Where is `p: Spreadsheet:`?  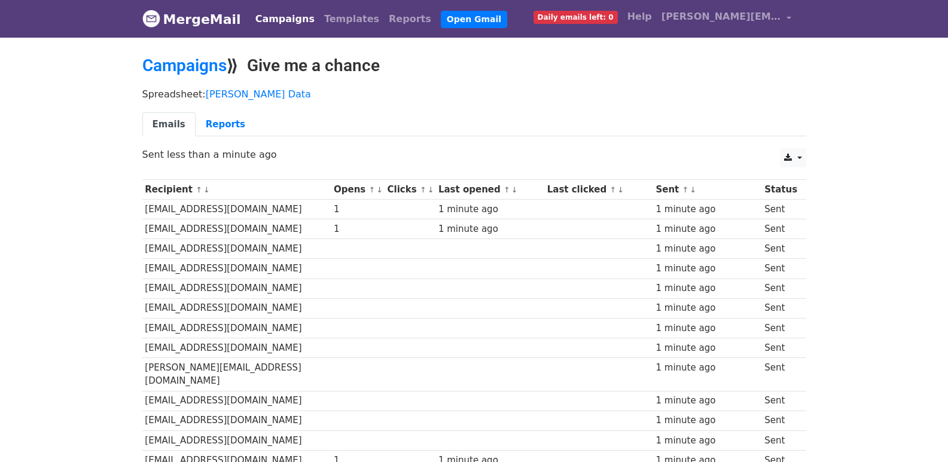
p: Spreadsheet: is located at coordinates (474, 94).